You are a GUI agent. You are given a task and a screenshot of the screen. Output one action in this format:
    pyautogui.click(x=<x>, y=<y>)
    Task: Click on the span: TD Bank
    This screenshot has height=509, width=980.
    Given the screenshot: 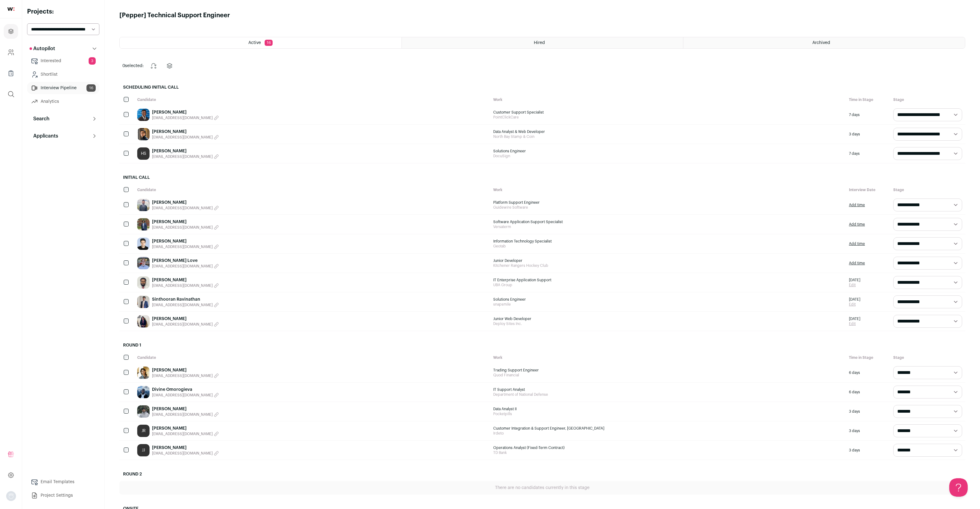 What is the action you would take?
    pyautogui.click(x=668, y=453)
    